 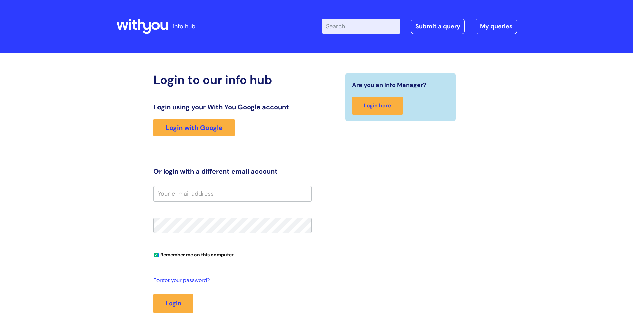 What do you see at coordinates (233, 107) in the screenshot?
I see `h3: Login using your With You Google account` at bounding box center [233, 107].